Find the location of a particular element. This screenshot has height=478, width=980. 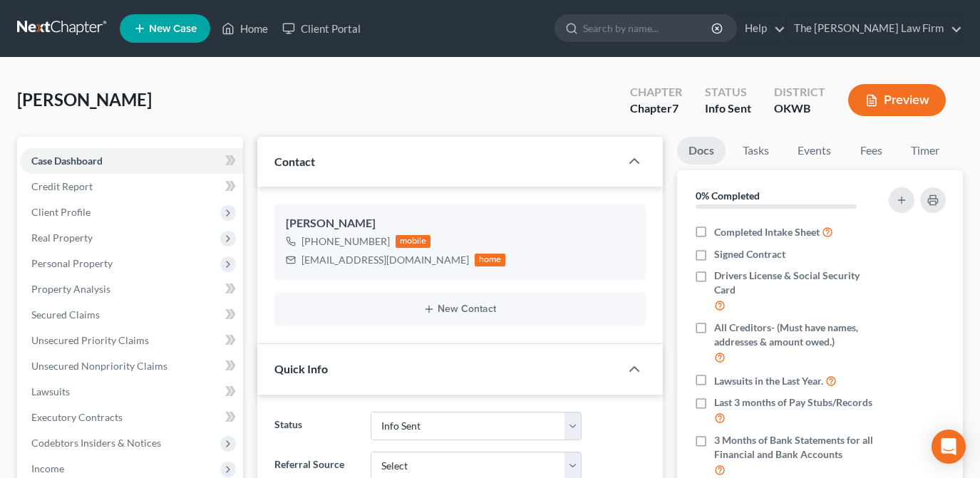

span: Property Analysis is located at coordinates (71, 288).